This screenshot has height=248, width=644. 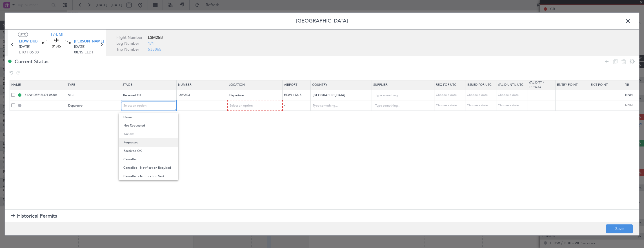 What do you see at coordinates (148, 151) in the screenshot?
I see `span: Received OK` at bounding box center [148, 151].